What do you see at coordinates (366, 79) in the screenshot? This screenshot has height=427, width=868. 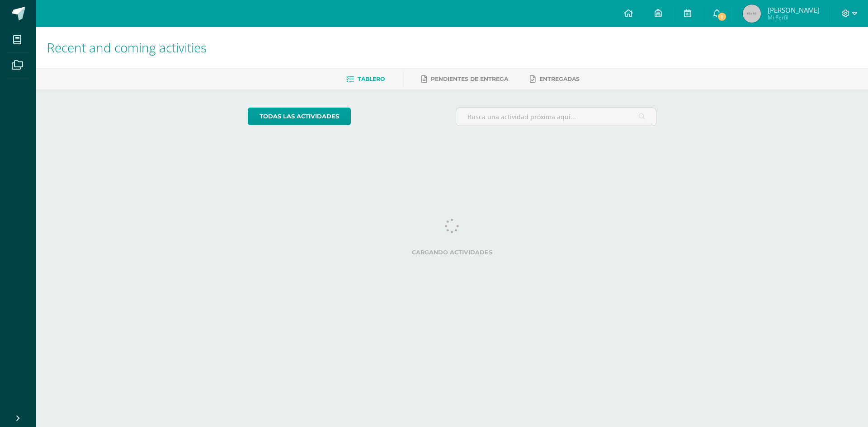 I see `a: Tablero` at bounding box center [366, 79].